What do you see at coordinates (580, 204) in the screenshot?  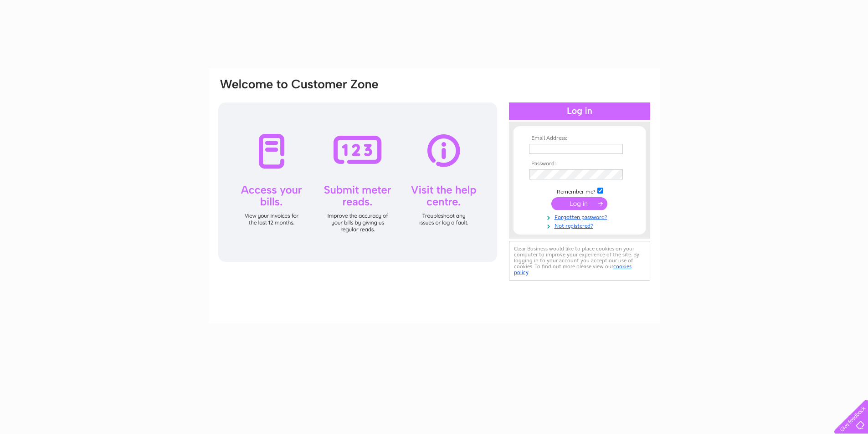 I see `input: Submit` at bounding box center [580, 204].